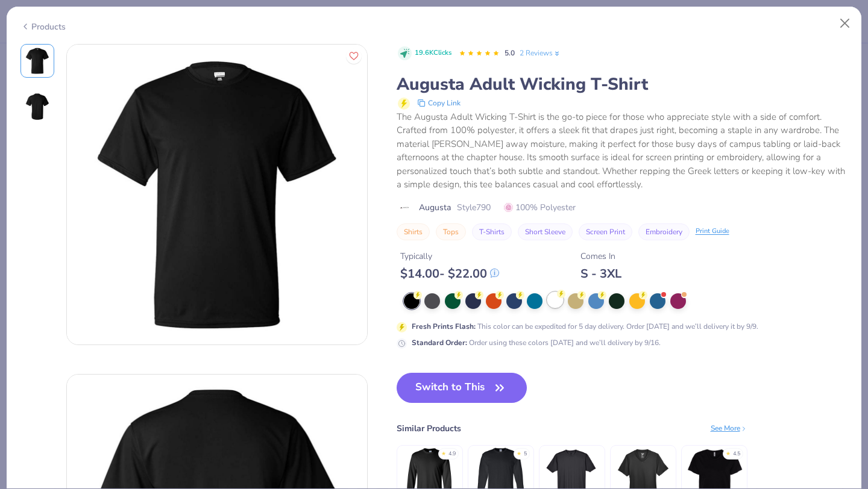 This screenshot has height=489, width=868. What do you see at coordinates (450, 257) in the screenshot?
I see `div: Typically` at bounding box center [450, 257].